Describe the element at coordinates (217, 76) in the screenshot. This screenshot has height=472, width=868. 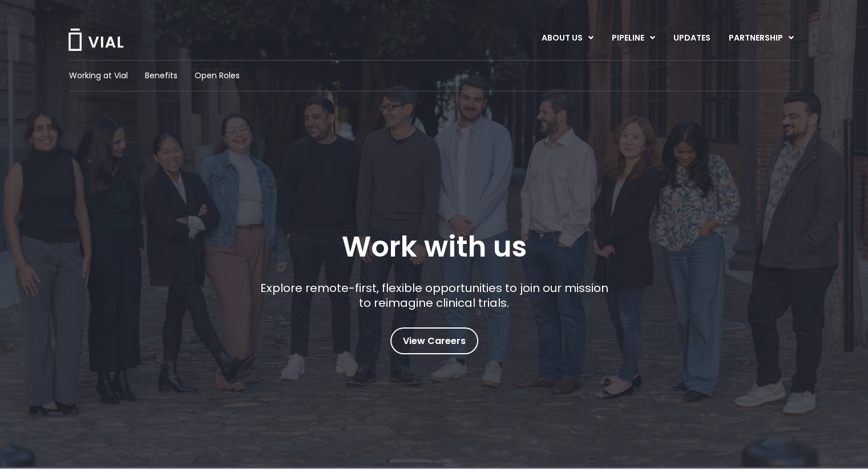
I see `span: Open Roles` at that location.